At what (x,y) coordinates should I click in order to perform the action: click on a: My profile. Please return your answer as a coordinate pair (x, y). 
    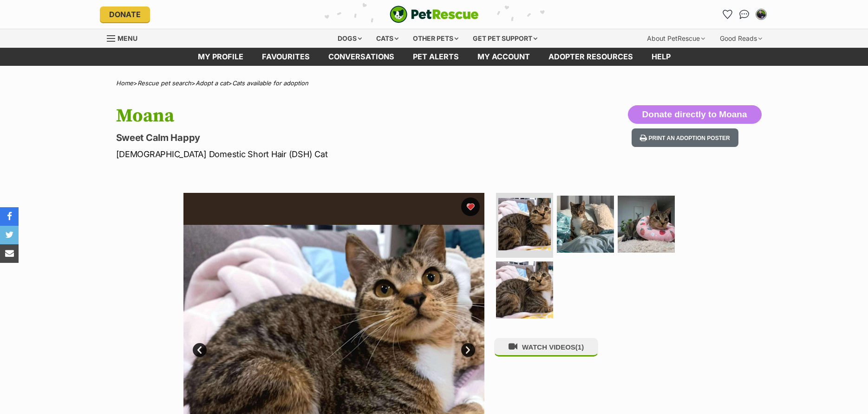
    Looking at the image, I should click on (221, 56).